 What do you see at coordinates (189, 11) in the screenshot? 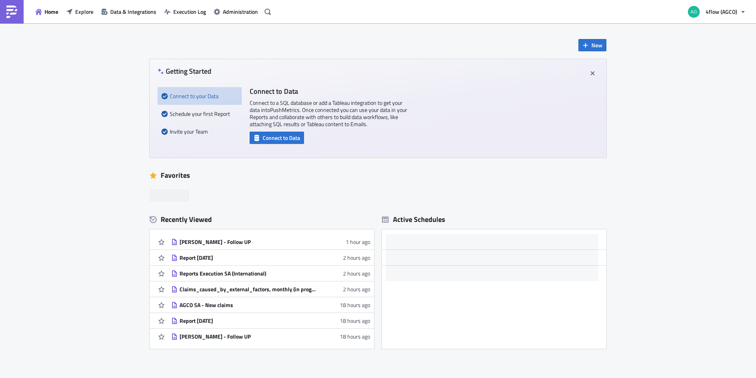
I see `span: Execution Log` at bounding box center [189, 11].